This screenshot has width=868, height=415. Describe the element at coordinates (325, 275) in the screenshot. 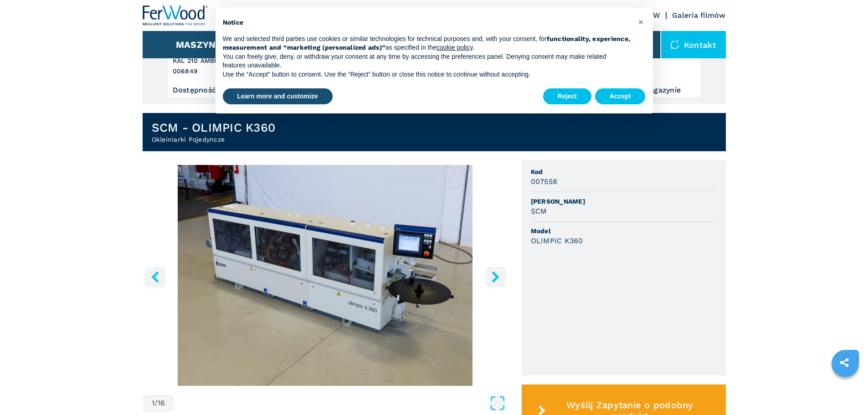

I see `img: Okleiniarki Pojedyncze SCM OLIMPIC K360` at that location.